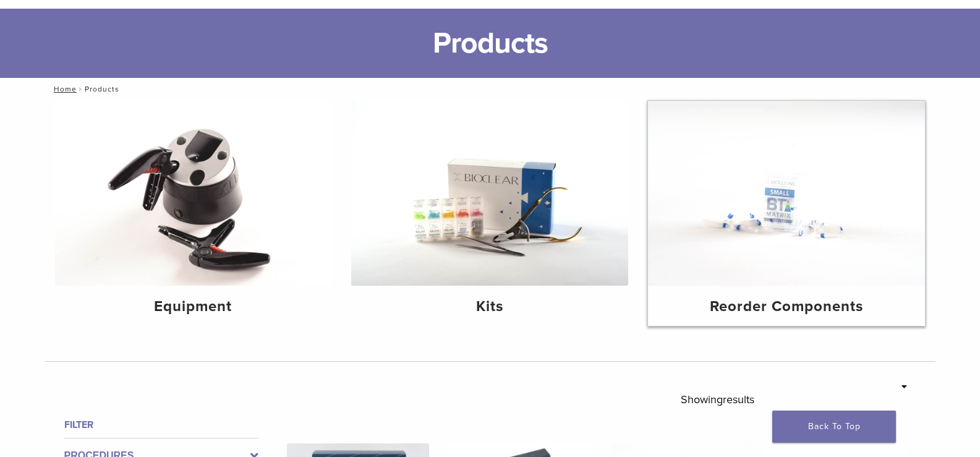 The width and height of the screenshot is (980, 457). What do you see at coordinates (490, 307) in the screenshot?
I see `h4: Kits` at bounding box center [490, 307].